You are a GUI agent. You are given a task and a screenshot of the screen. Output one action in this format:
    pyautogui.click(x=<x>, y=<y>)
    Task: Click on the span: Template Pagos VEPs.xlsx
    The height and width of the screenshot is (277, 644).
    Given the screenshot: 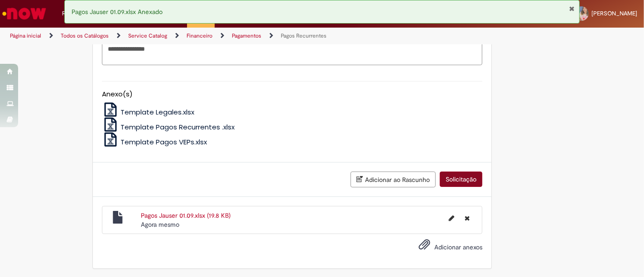 What is the action you would take?
    pyautogui.click(x=163, y=141)
    